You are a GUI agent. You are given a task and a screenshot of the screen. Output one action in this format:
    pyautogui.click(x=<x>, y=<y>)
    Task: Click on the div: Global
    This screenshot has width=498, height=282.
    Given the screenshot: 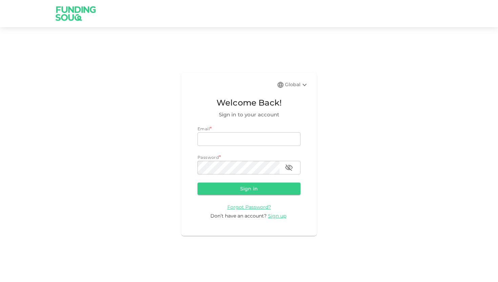 What is the action you would take?
    pyautogui.click(x=297, y=85)
    